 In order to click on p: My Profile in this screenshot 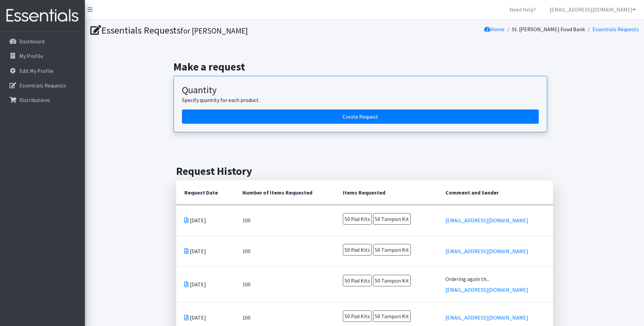, I will do `click(31, 56)`.